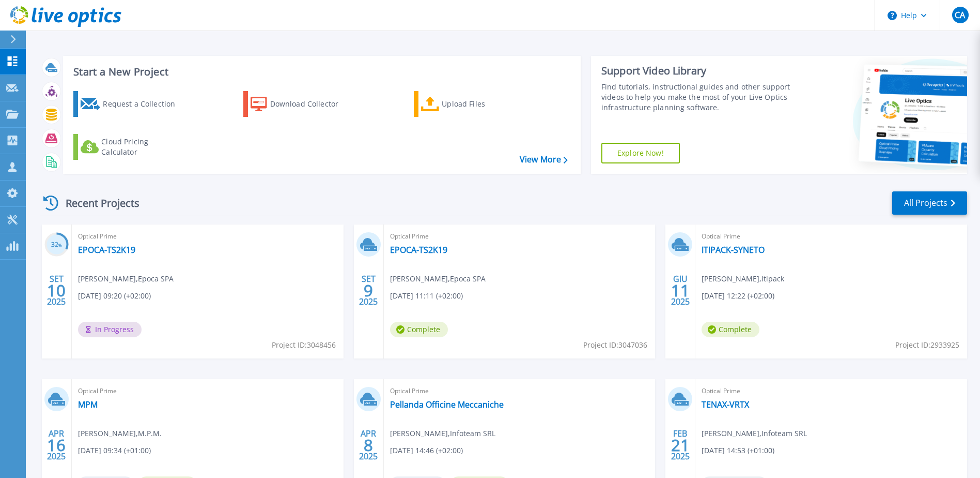 Image resolution: width=980 pixels, height=478 pixels. What do you see at coordinates (615, 345) in the screenshot?
I see `span: Project ID: 3047036` at bounding box center [615, 345].